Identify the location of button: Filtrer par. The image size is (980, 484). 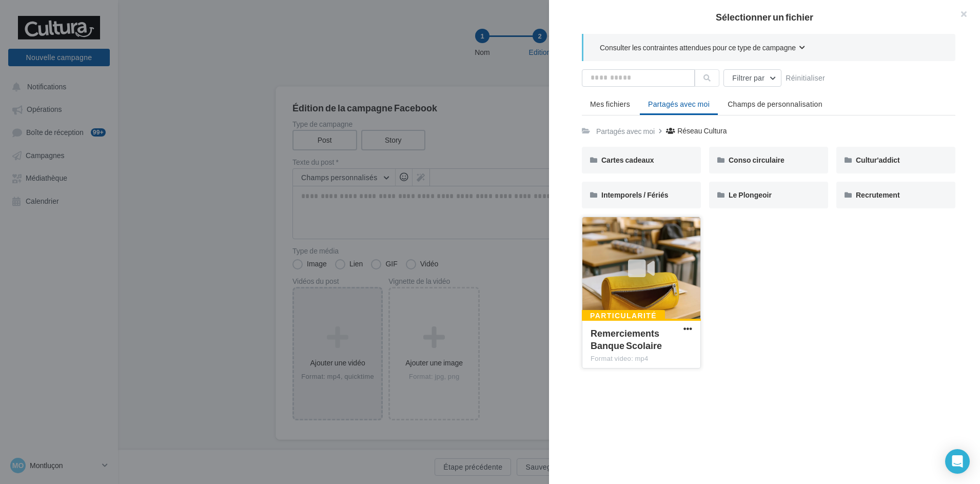
(752, 78).